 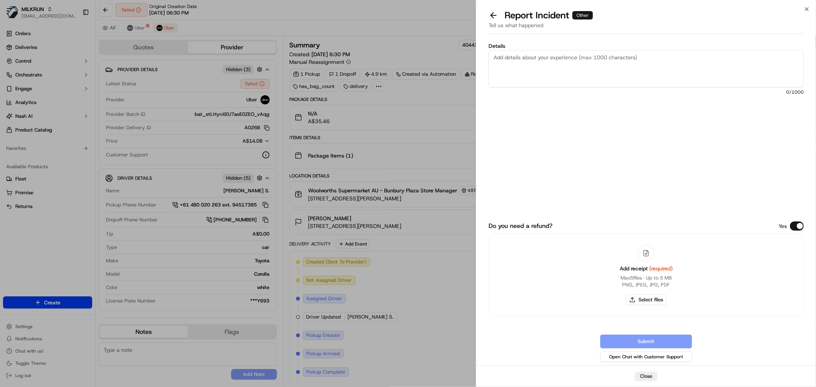 I want to click on a: 📗Knowledge Base, so click(x=33, y=115).